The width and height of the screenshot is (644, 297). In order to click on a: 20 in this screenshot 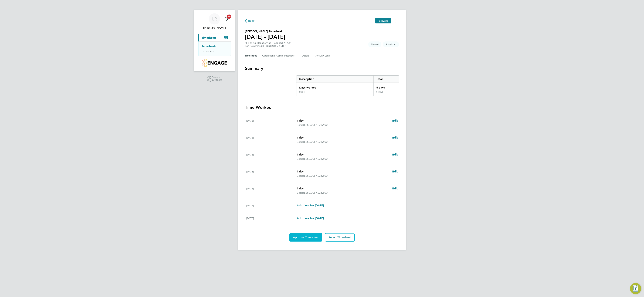, I will do `click(226, 19)`.